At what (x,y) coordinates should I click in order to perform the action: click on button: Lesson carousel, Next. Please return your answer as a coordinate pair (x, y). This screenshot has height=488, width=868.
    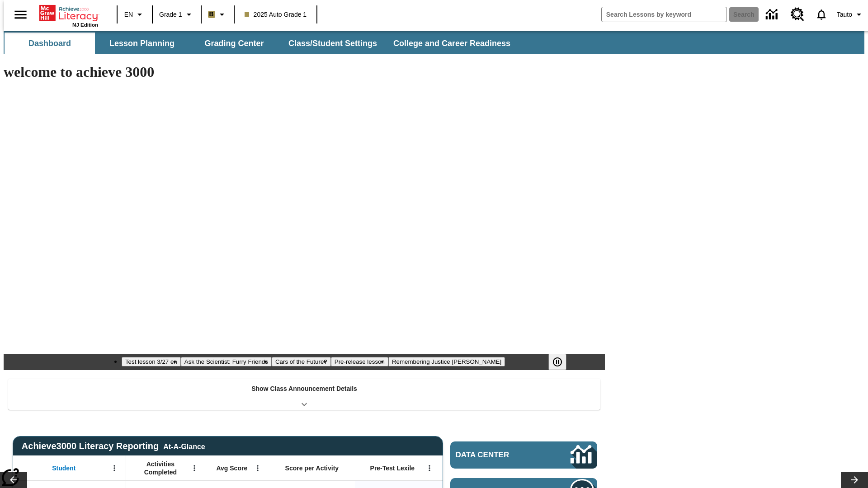
    Looking at the image, I should click on (854, 480).